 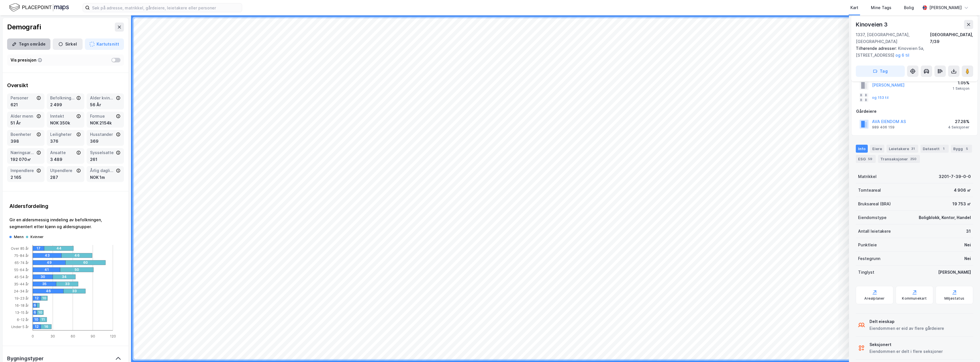 What do you see at coordinates (962, 204) in the screenshot?
I see `div: 19 753 ㎡` at bounding box center [962, 204].